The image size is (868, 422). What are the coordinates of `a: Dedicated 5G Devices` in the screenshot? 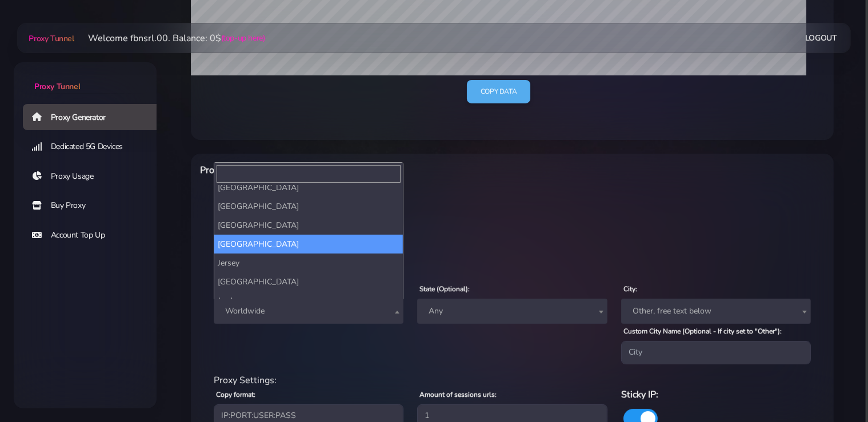 It's located at (94, 147).